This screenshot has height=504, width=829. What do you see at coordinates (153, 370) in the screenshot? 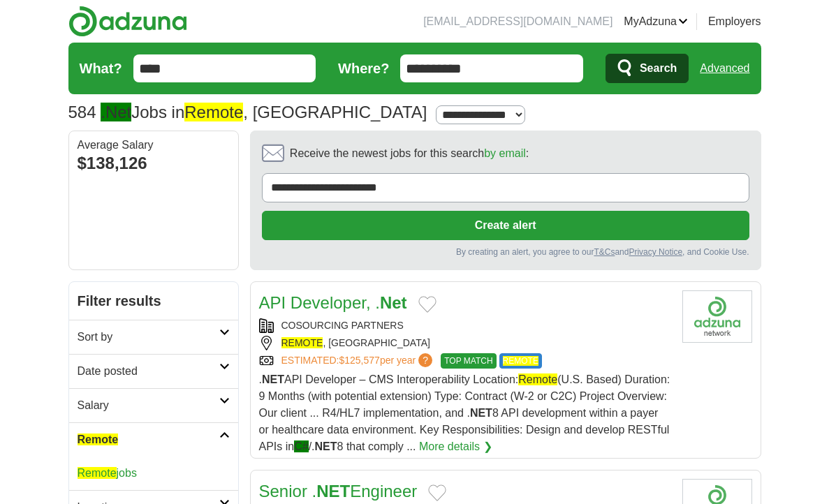
I see `a: Date posted` at bounding box center [153, 370].